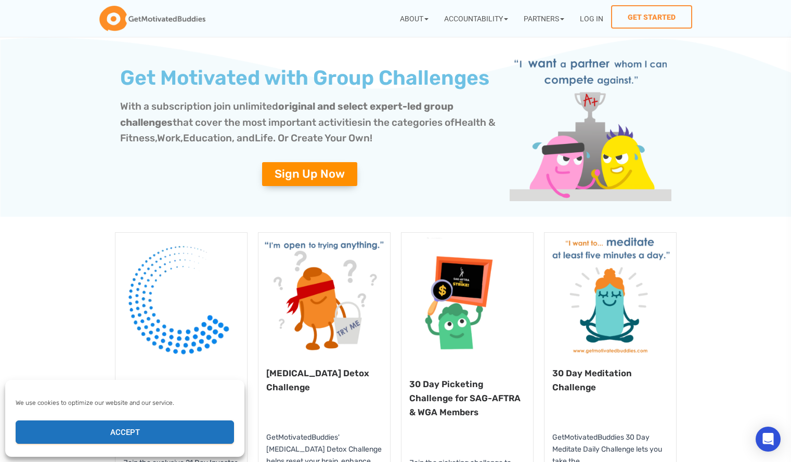  I want to click on a: Sign Up Now, so click(309, 174).